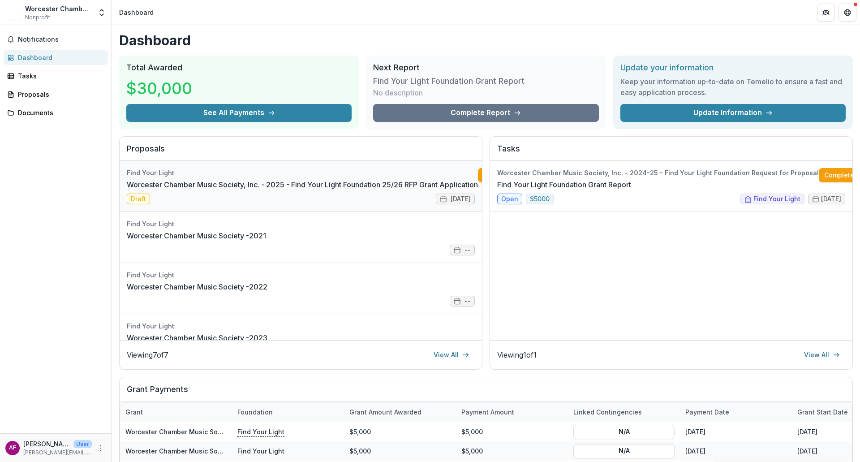  What do you see at coordinates (503, 175) in the screenshot?
I see `a: Complete` at bounding box center [503, 175].